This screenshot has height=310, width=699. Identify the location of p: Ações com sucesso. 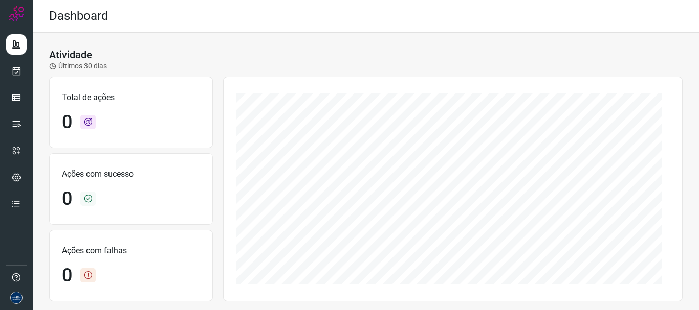
(131, 174).